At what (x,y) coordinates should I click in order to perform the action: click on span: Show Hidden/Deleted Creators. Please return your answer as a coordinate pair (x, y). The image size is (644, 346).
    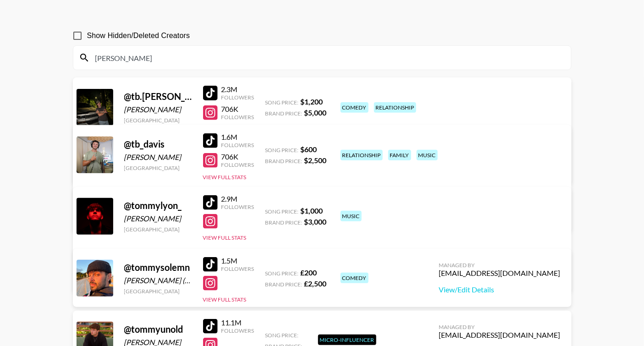
    Looking at the image, I should click on (138, 36).